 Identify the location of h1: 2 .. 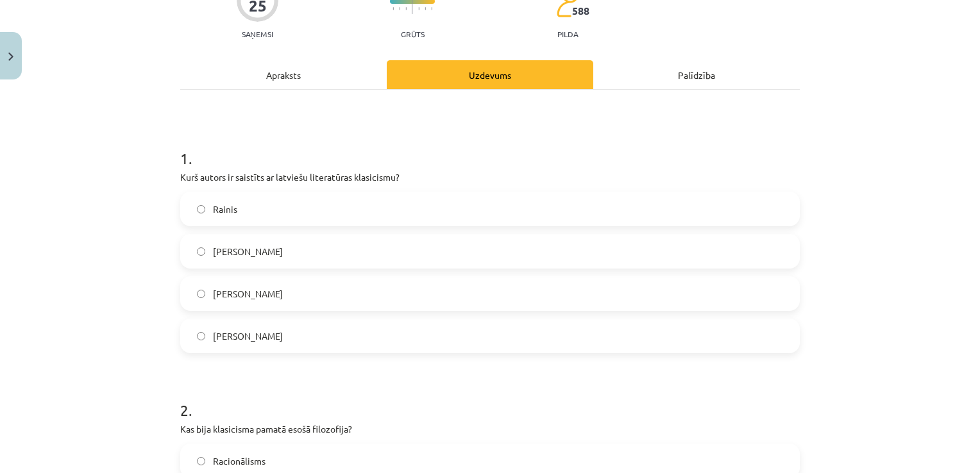
(490, 398).